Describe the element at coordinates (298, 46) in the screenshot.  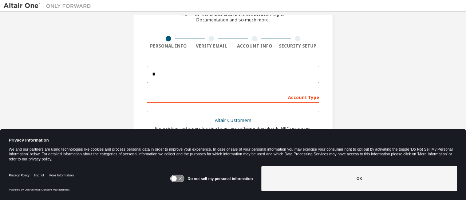
I see `div: Security Setup` at that location.